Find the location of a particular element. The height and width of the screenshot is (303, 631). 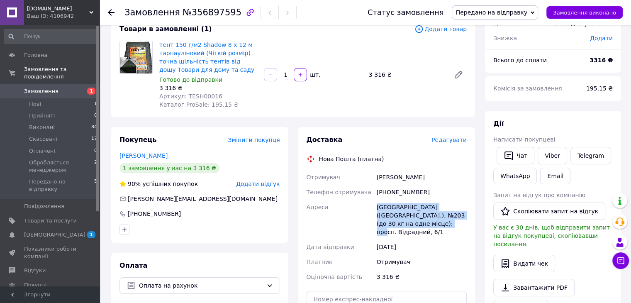

span: Оплата на рахунок is located at coordinates (201, 285).